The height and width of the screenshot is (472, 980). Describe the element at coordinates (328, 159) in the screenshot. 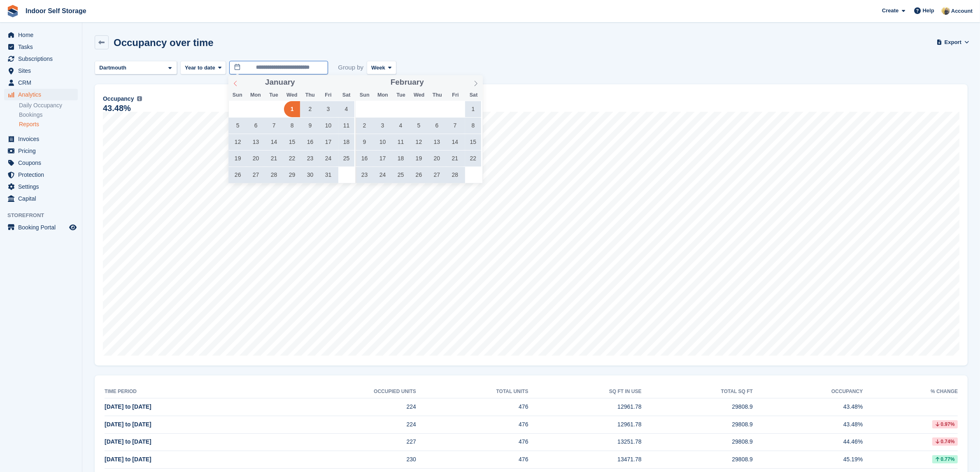

I see `span: January 24, 2025` at that location.